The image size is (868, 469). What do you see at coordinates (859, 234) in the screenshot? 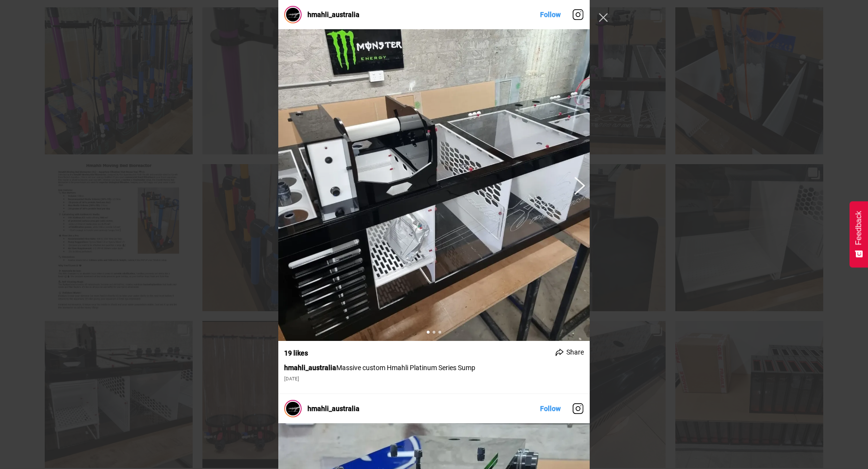
I see `button: Feedback - Show survey` at bounding box center [859, 234].